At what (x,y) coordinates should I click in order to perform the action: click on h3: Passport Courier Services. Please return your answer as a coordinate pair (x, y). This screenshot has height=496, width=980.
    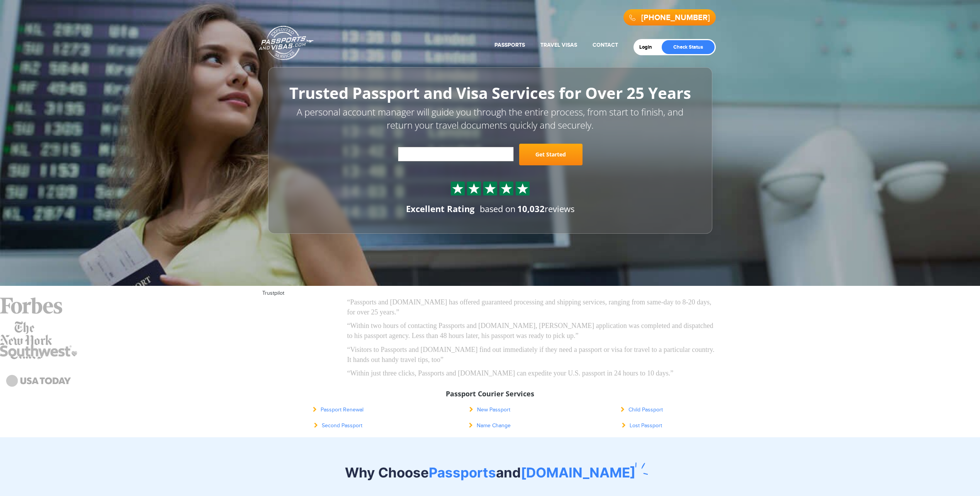
    Looking at the image, I should click on (490, 394).